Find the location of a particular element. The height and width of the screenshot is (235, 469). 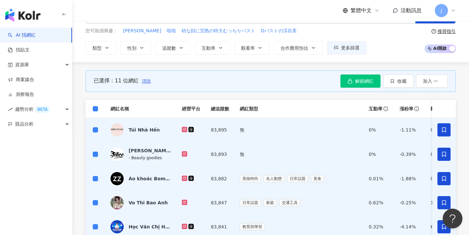

span: 繁體中文 is located at coordinates (361, 11).